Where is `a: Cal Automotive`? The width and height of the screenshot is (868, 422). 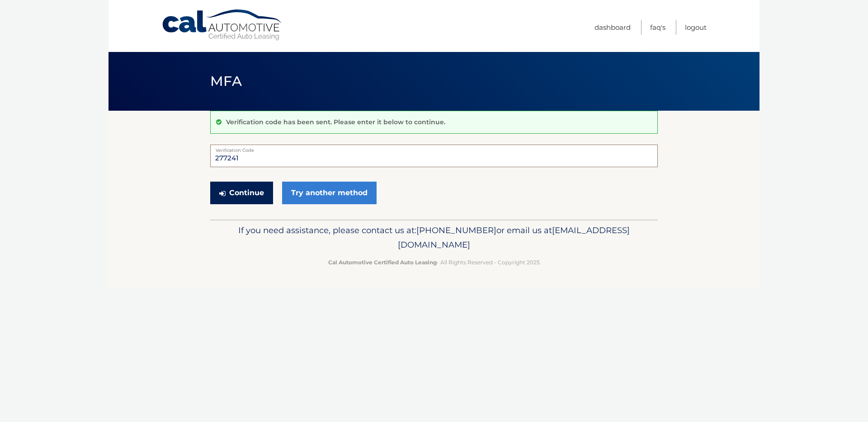 a: Cal Automotive is located at coordinates (222, 25).